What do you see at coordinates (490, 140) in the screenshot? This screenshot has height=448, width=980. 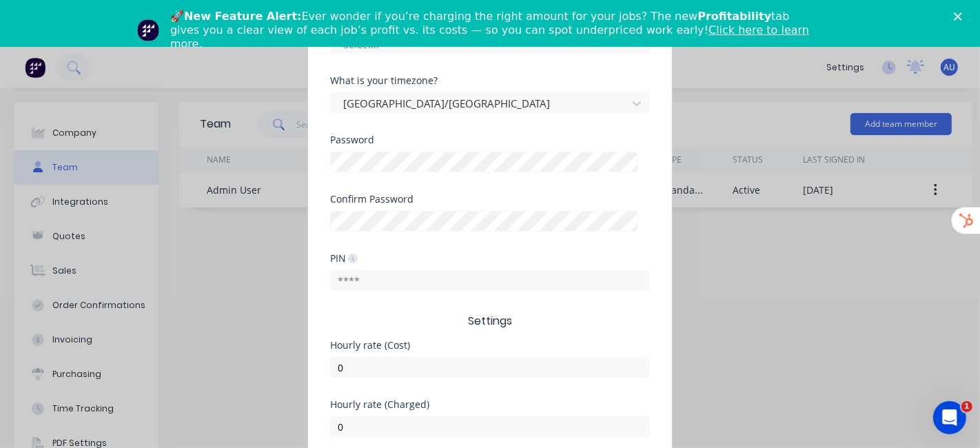 I see `div: Password` at bounding box center [490, 140].